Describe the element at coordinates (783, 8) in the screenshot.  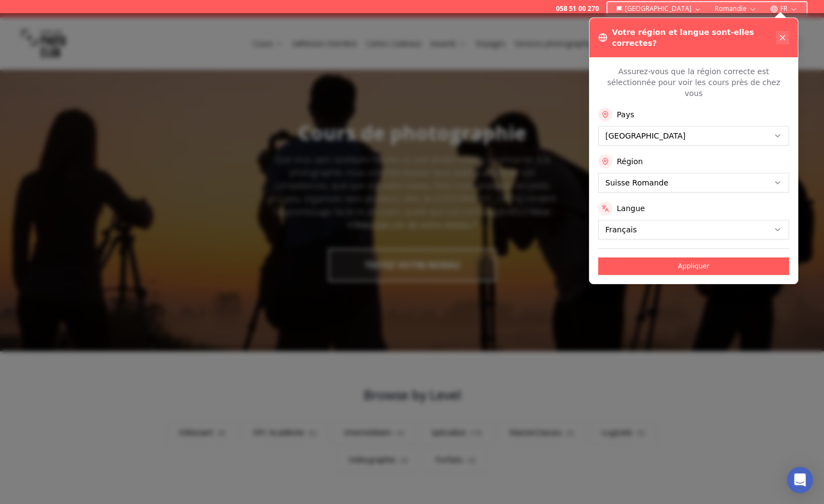
I see `button: FR` at that location.